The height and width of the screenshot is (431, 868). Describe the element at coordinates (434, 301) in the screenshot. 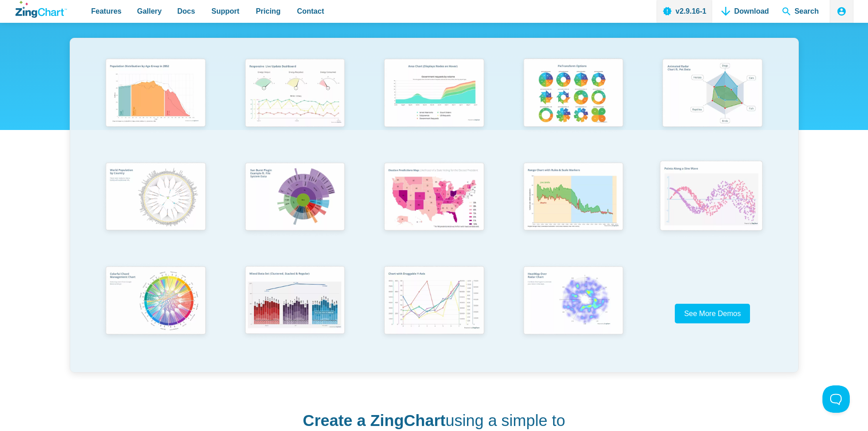

I see `img: Chart with Draggable Y-Axis` at that location.